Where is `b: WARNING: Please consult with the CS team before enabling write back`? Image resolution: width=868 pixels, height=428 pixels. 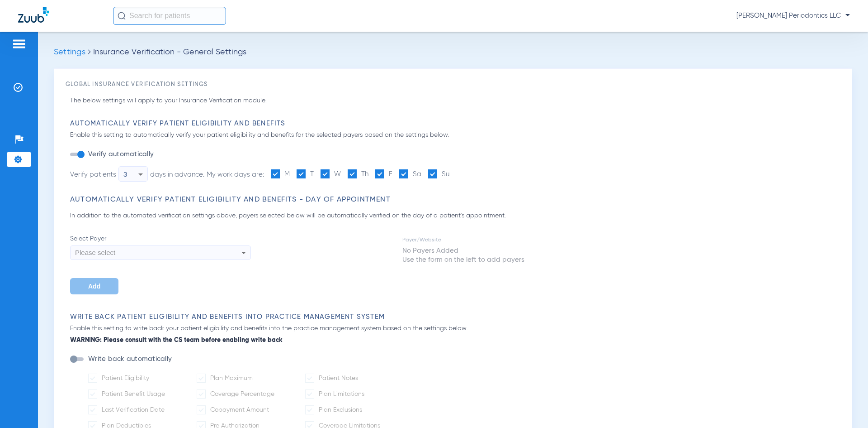 b: WARNING: Please consult with the CS team before enabling write back is located at coordinates (455, 340).